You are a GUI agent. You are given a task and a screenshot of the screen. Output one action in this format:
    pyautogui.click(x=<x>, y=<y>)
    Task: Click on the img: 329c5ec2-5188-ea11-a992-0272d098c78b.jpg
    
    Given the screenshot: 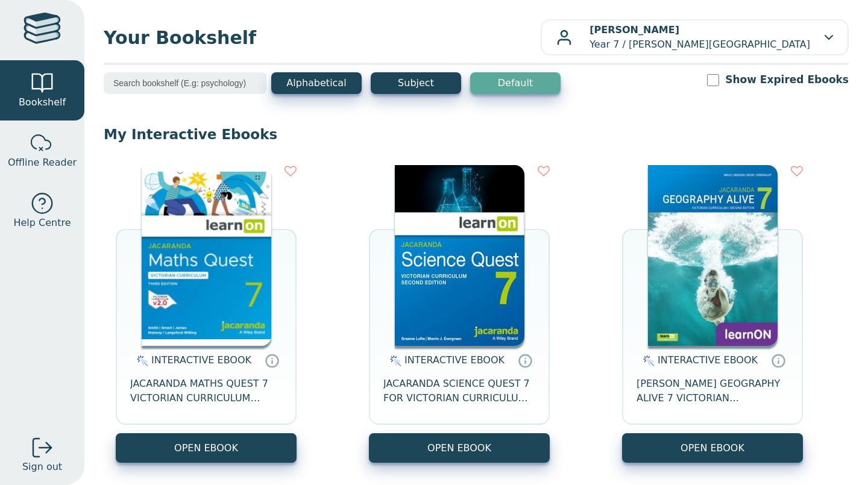 What is the action you would take?
    pyautogui.click(x=459, y=255)
    